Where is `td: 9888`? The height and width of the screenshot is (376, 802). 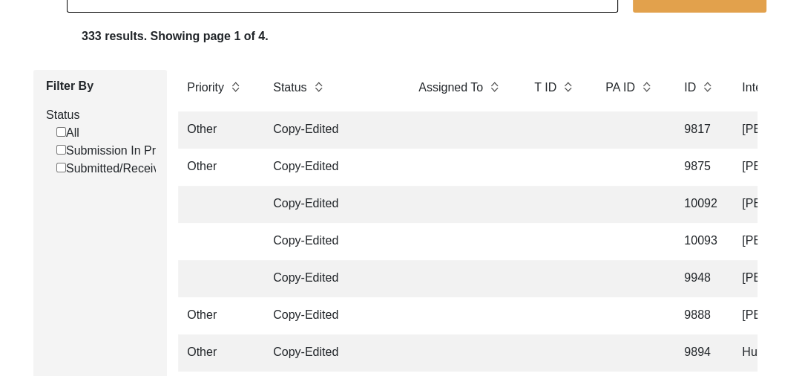 td: 9888 is located at coordinates (698, 315).